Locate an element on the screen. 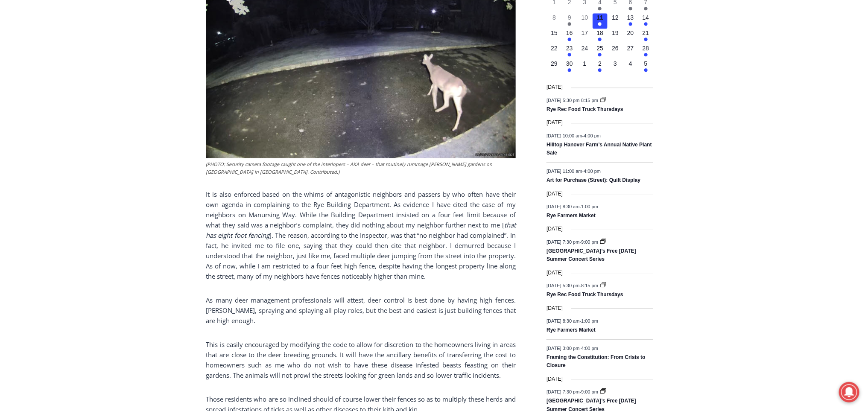  time: 3 is located at coordinates (615, 63).